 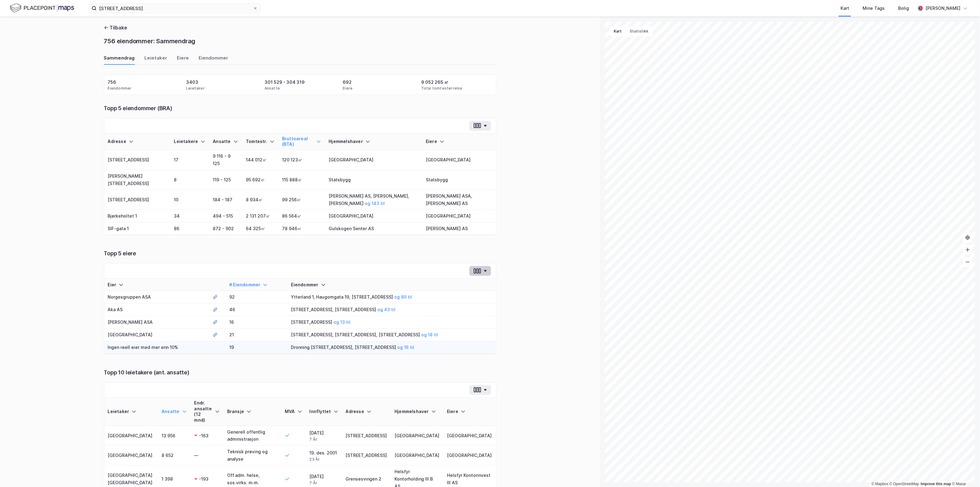 What do you see at coordinates (252, 412) in the screenshot?
I see `div: Bransje` at bounding box center [252, 412].